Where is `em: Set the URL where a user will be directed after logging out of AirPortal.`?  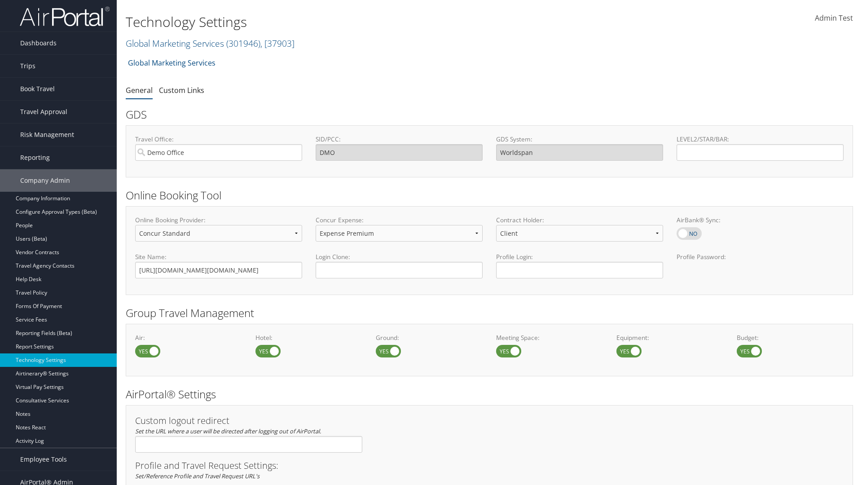
em: Set the URL where a user will be directed after logging out of AirPortal. is located at coordinates (228, 431).